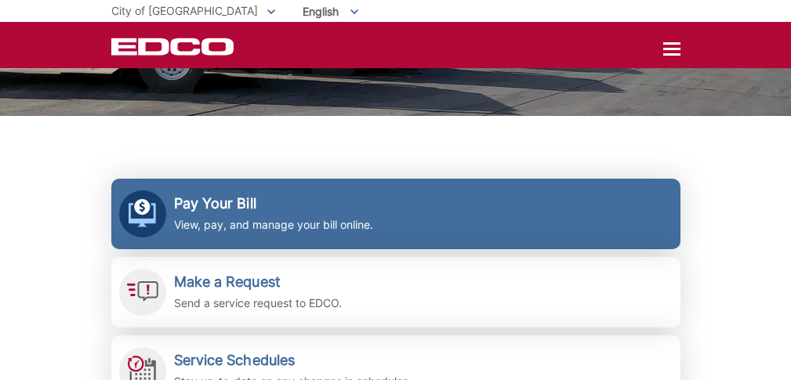 The height and width of the screenshot is (380, 791). Describe the element at coordinates (258, 304) in the screenshot. I see `p: Send a service request to EDCO.` at that location.